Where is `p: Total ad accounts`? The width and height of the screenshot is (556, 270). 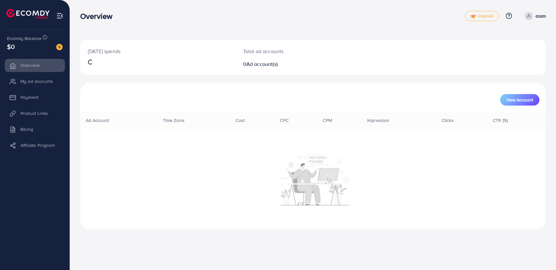
p: Total ad accounts is located at coordinates (294, 51).